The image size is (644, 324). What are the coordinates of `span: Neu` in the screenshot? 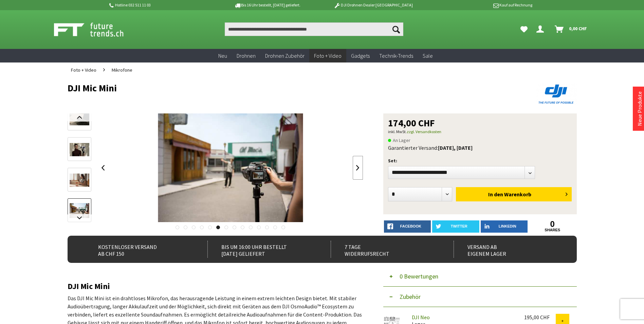 It's located at (222, 55).